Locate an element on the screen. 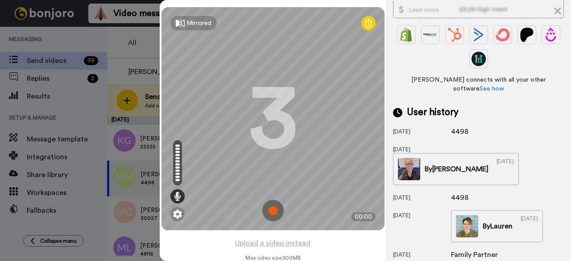 The image size is (571, 261). div: 00:00 is located at coordinates (363, 217).